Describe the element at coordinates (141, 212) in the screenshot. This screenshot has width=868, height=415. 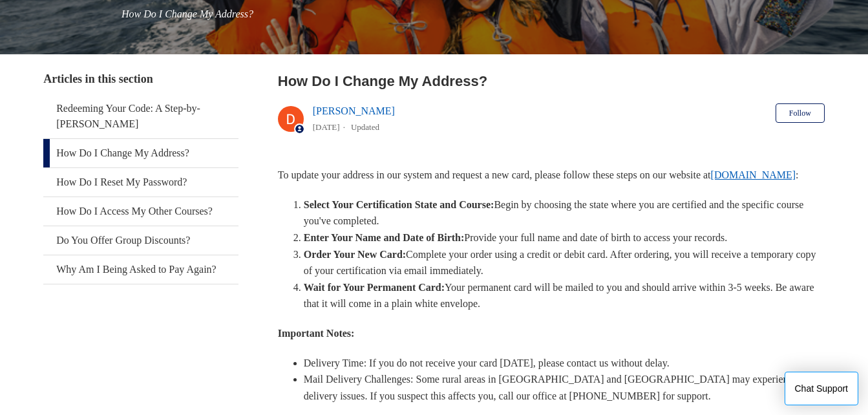
I see `a: How Do I Access My Other Courses?` at that location.